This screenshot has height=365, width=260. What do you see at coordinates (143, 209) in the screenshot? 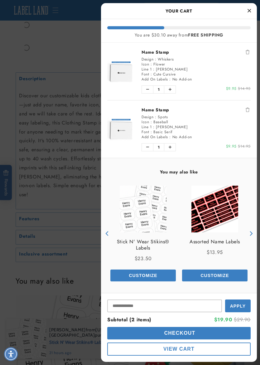
I see `img: View Stick N' Wear Stikins® Labels` at bounding box center [143, 209].